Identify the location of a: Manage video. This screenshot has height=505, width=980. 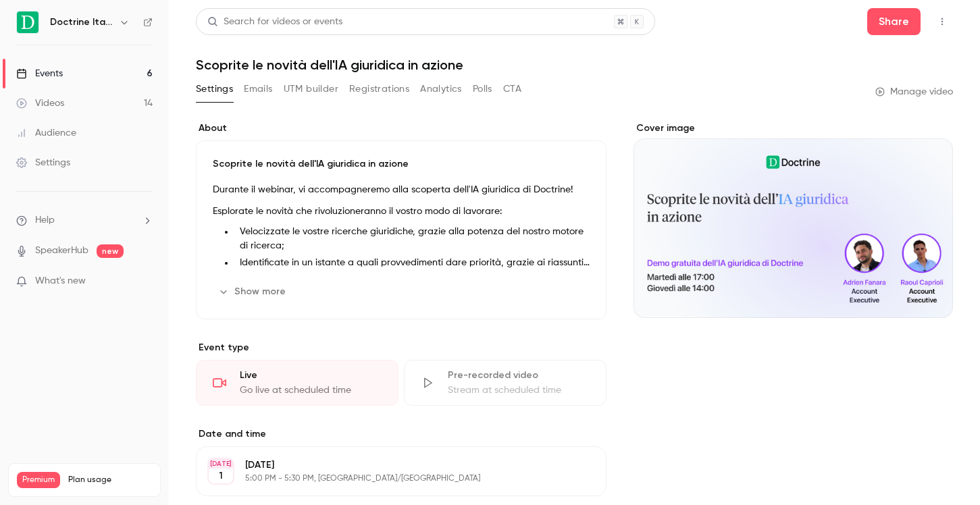
(914, 92).